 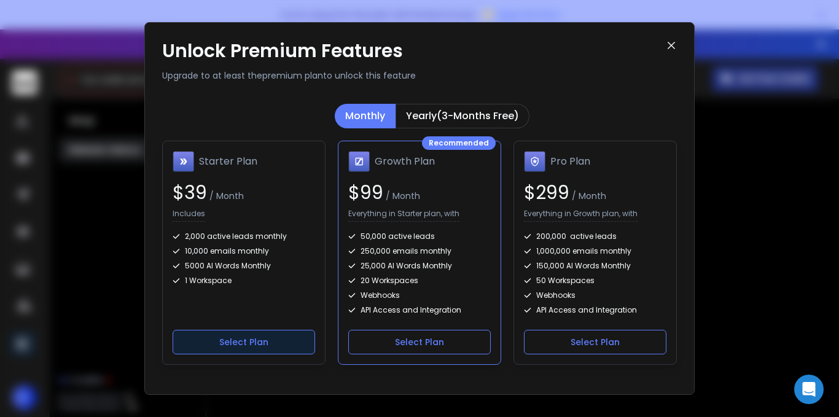 I want to click on span: $ 39, so click(x=190, y=192).